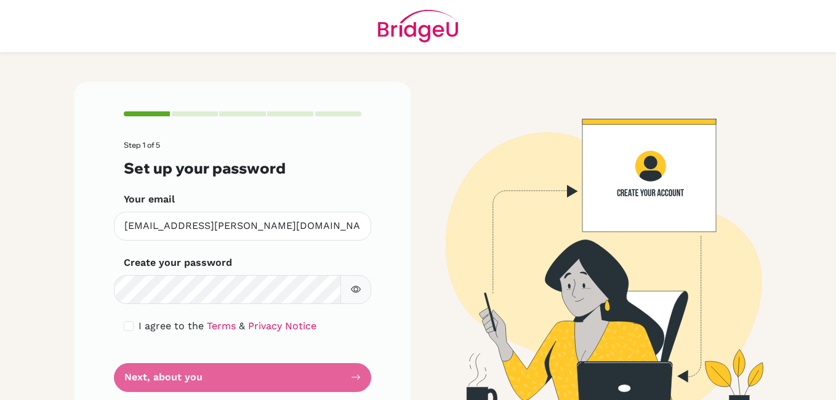 This screenshot has width=836, height=400. I want to click on span: I agree to the, so click(171, 326).